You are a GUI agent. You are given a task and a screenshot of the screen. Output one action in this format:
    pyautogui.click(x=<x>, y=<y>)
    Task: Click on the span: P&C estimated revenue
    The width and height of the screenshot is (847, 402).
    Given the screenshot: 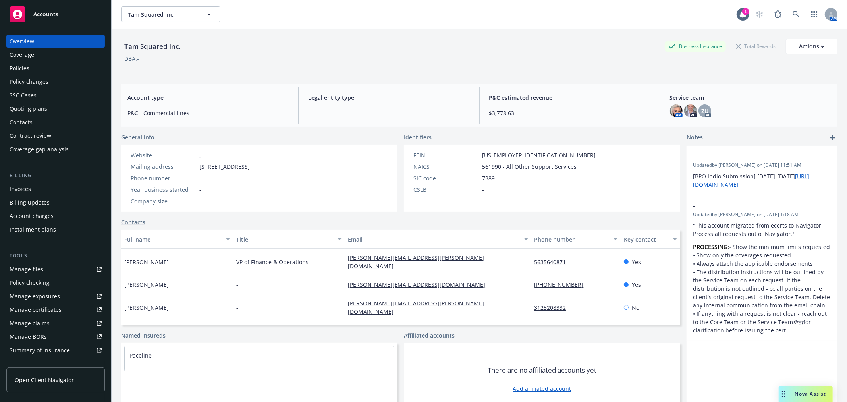 What is the action you would take?
    pyautogui.click(x=570, y=97)
    